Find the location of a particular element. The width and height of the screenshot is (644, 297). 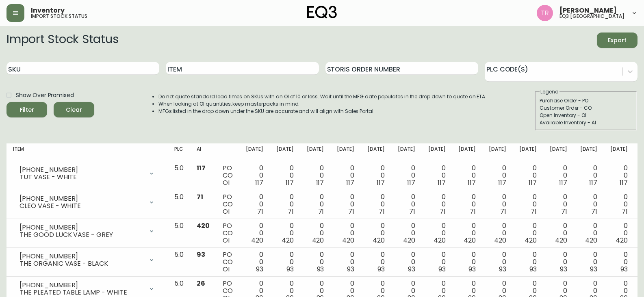

img: 214b9049a7c64896e5c13e8f38ff7a87 is located at coordinates (545, 13).